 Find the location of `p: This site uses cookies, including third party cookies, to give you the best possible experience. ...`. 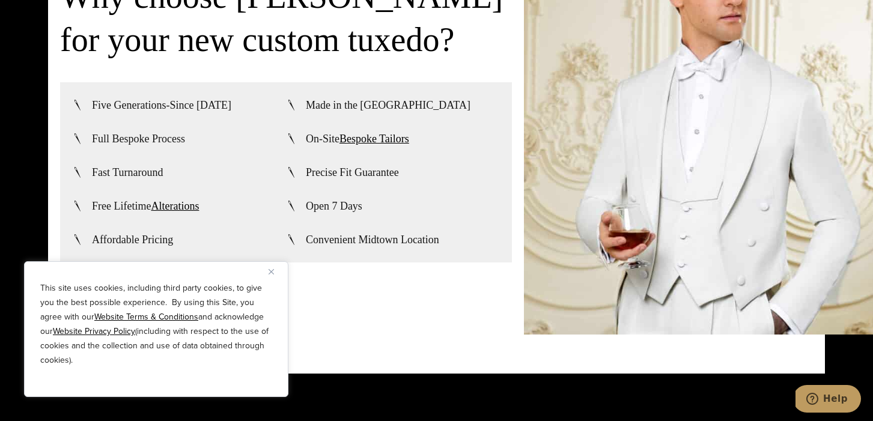

p: This site uses cookies, including third party cookies, to give you the best possible experience. ... is located at coordinates (156, 324).